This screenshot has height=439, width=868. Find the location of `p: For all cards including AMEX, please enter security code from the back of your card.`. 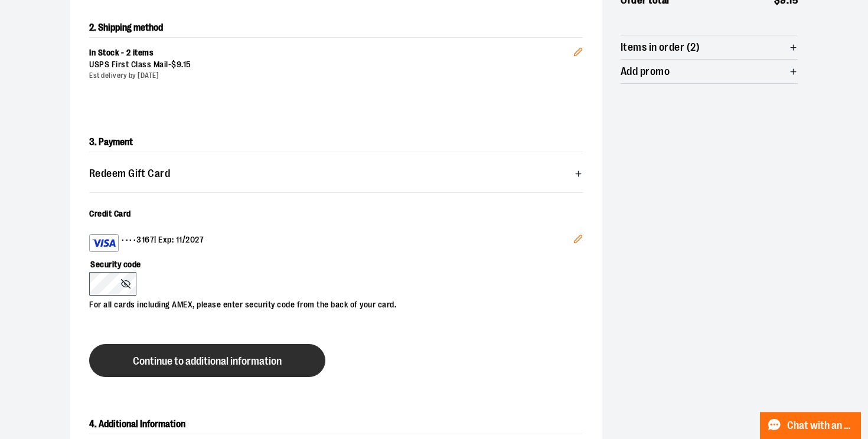

p: For all cards including AMEX, please enter security code from the back of your card. is located at coordinates (330, 303).